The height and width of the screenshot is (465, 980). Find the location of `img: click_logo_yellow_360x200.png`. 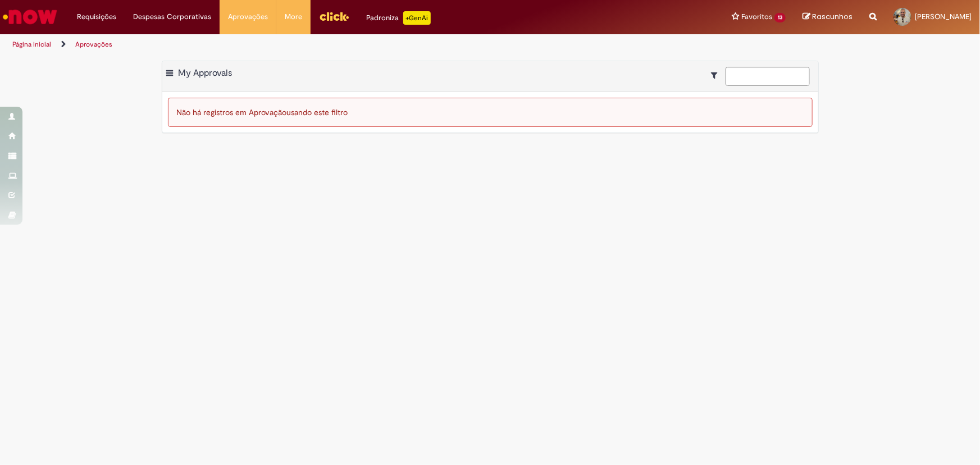

img: click_logo_yellow_360x200.png is located at coordinates (334, 16).